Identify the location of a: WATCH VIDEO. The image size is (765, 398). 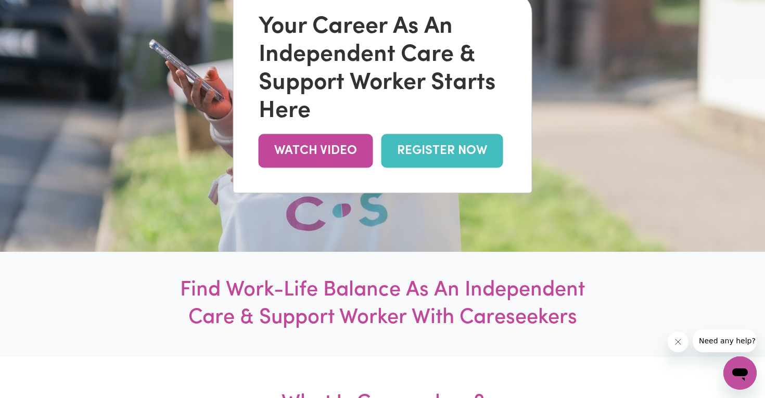
(316, 150).